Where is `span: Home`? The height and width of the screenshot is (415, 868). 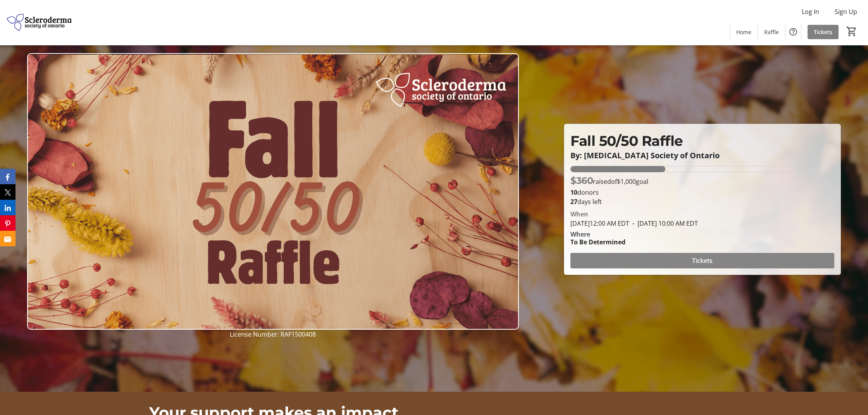 span: Home is located at coordinates (744, 32).